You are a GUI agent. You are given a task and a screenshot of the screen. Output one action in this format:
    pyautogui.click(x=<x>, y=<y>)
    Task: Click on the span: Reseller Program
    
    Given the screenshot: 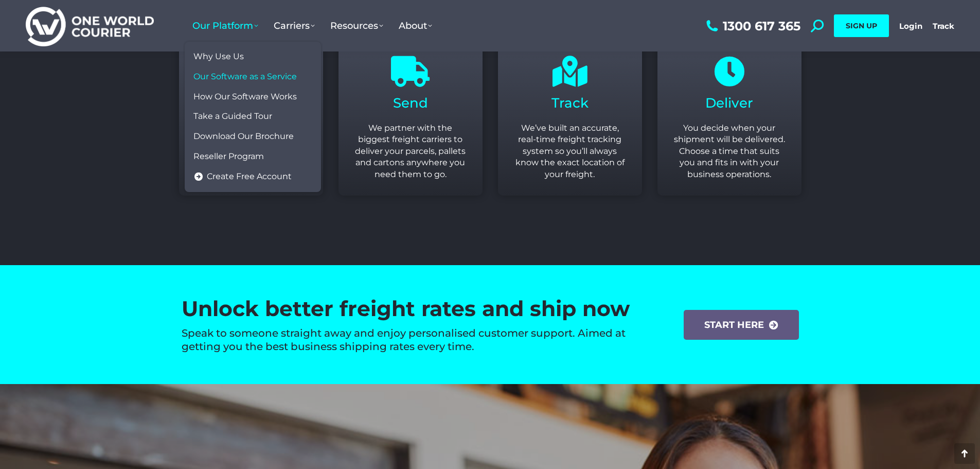 What is the action you would take?
    pyautogui.click(x=228, y=156)
    